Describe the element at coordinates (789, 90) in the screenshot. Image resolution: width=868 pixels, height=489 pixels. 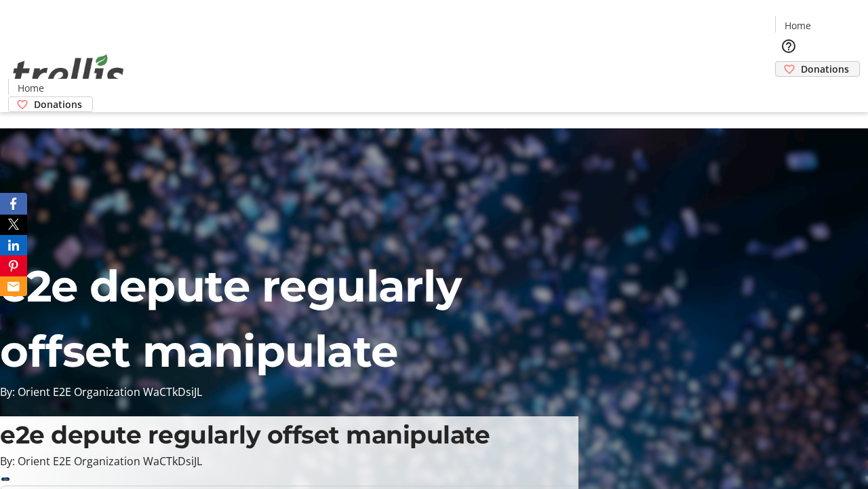
I see `button: Cart` at that location.